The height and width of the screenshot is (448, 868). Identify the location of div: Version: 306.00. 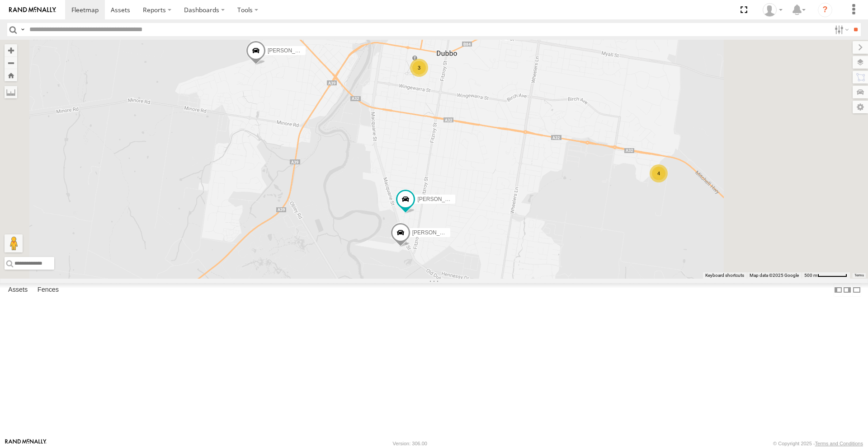
(410, 444).